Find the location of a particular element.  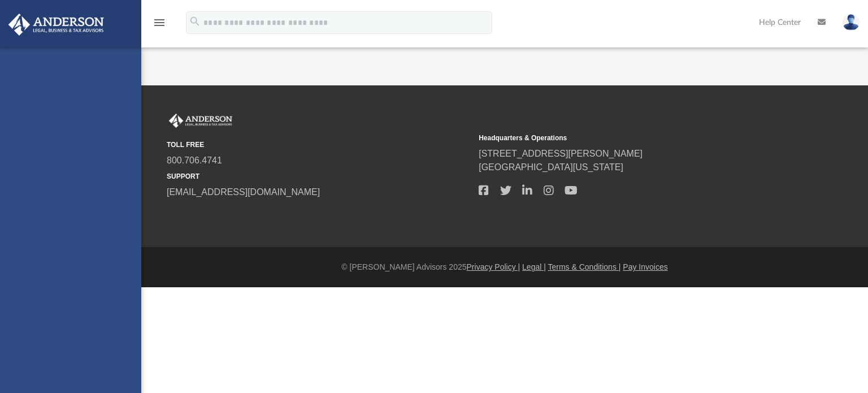

a: Legal | is located at coordinates (534, 267).